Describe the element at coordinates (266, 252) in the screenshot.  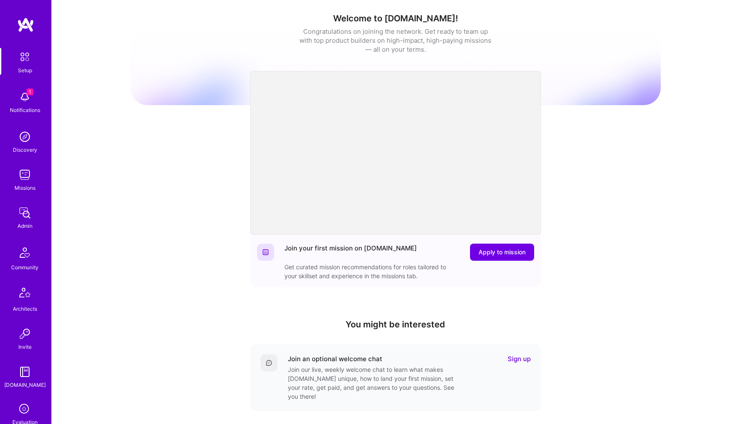
I see `img: Website` at that location.